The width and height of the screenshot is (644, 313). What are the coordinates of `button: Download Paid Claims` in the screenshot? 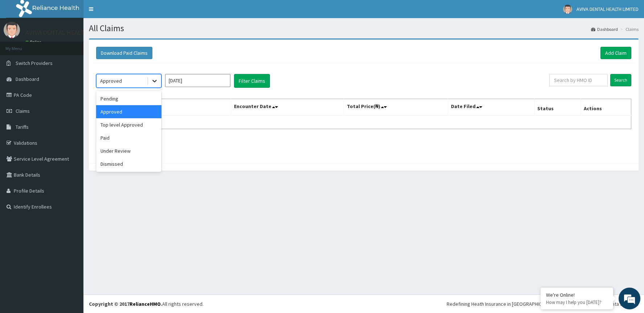 It's located at (124, 53).